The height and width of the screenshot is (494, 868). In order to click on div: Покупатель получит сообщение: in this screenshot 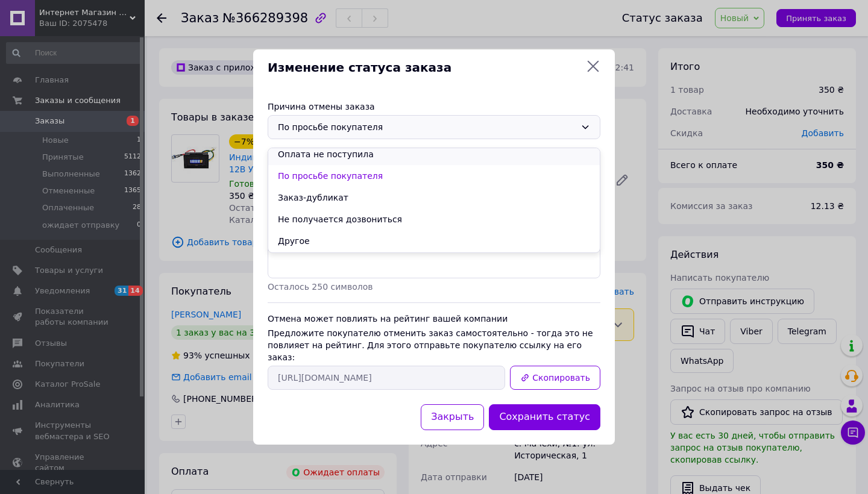, I will do `click(434, 155)`.